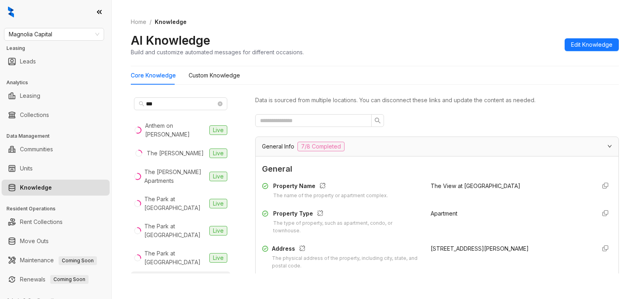  Describe the element at coordinates (59, 136) in the screenshot. I see `h3: Data Management` at that location.